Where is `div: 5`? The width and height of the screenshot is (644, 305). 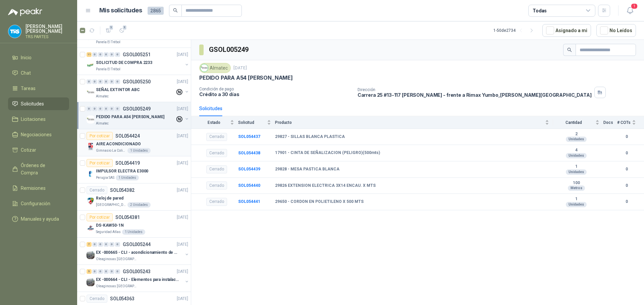 div: 5 is located at coordinates (88, 272).